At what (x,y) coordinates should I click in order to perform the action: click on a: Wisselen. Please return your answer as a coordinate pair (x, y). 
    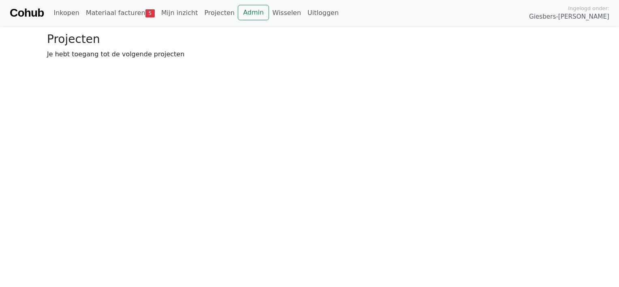
    Looking at the image, I should click on (287, 13).